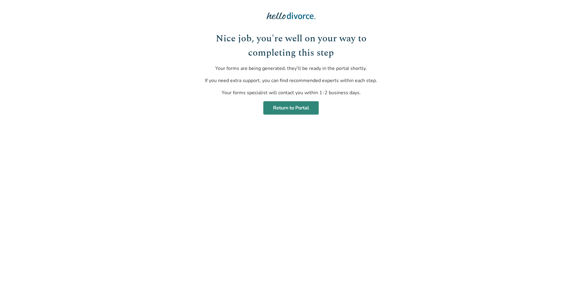  What do you see at coordinates (291, 108) in the screenshot?
I see `a: Return to Portal` at bounding box center [291, 108].